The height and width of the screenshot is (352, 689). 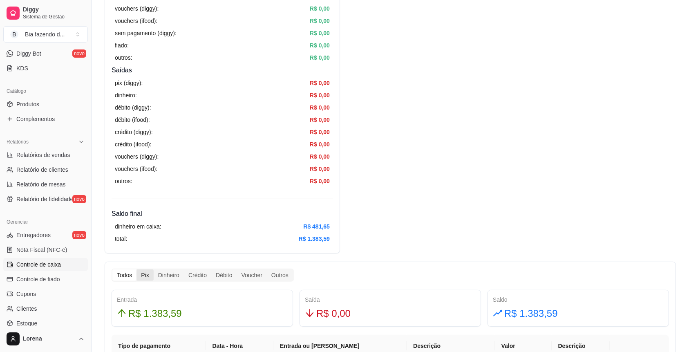 What do you see at coordinates (45, 308) in the screenshot?
I see `a: Clientes` at bounding box center [45, 308].